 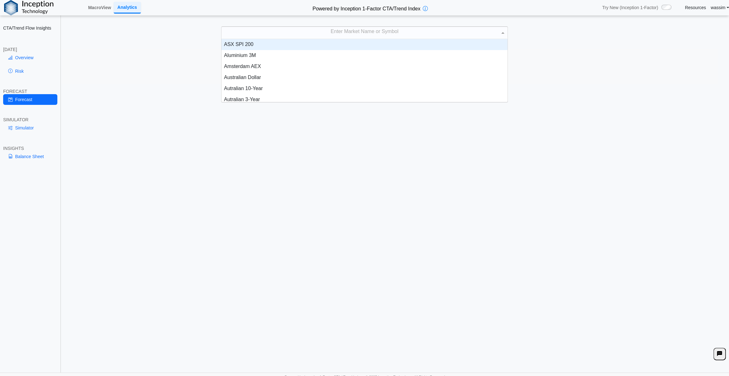 I want to click on a: wassim, so click(x=720, y=8).